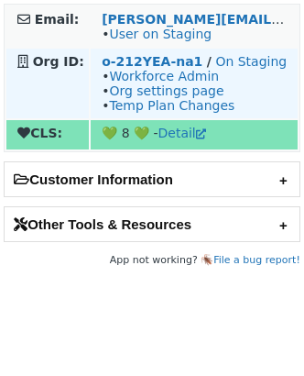  I want to click on a: User on Staging, so click(160, 34).